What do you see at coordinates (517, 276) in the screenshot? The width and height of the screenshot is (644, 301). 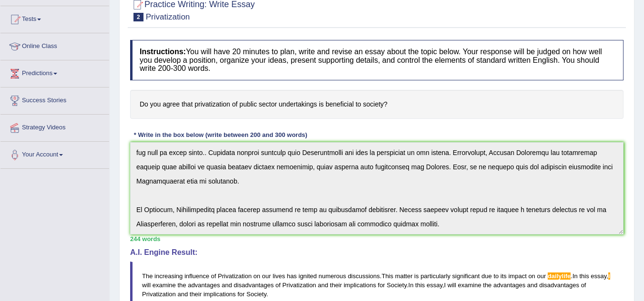 I see `span: impact` at bounding box center [517, 276].